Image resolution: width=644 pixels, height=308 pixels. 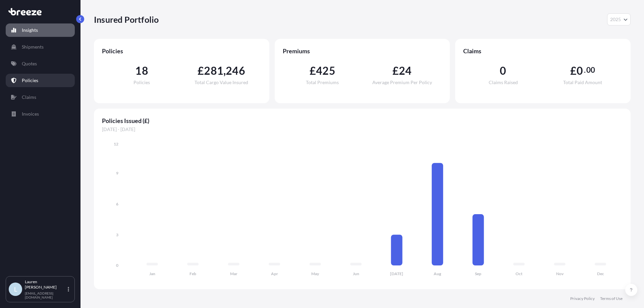 I want to click on p: Shipments, so click(x=33, y=47).